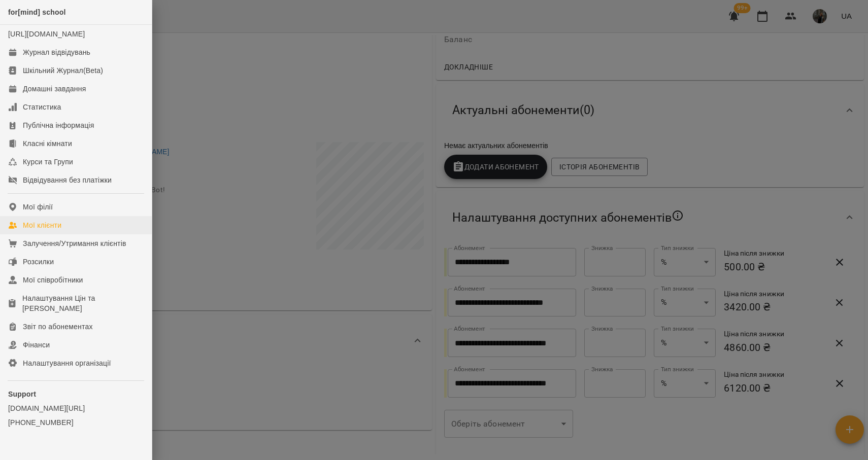  Describe the element at coordinates (55, 89) in the screenshot. I see `div: Домашні завдання` at that location.